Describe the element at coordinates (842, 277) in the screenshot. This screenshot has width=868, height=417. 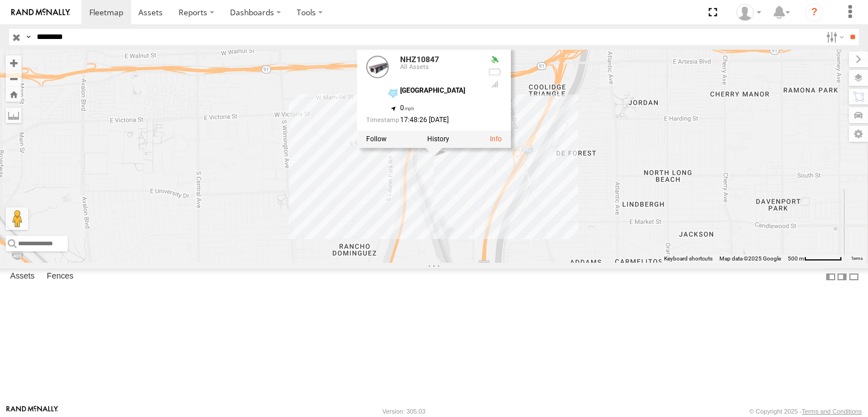
I see `label: Dock Summary Table to the Right` at that location.